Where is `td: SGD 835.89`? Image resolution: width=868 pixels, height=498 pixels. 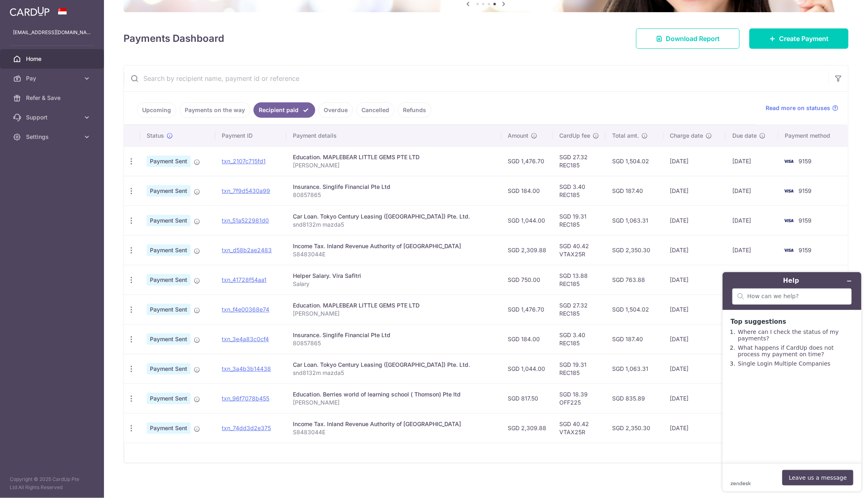 td: SGD 835.89 is located at coordinates (634, 398).